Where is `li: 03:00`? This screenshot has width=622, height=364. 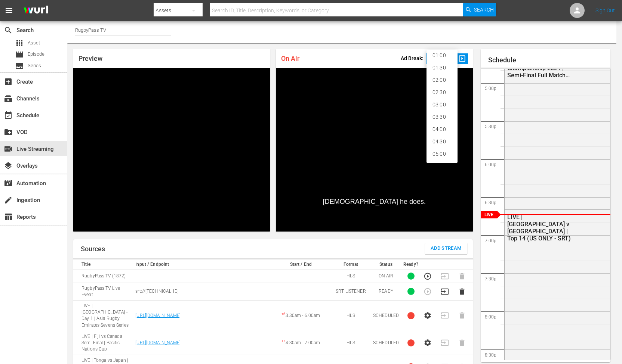 li: 03:00 is located at coordinates (442, 104).